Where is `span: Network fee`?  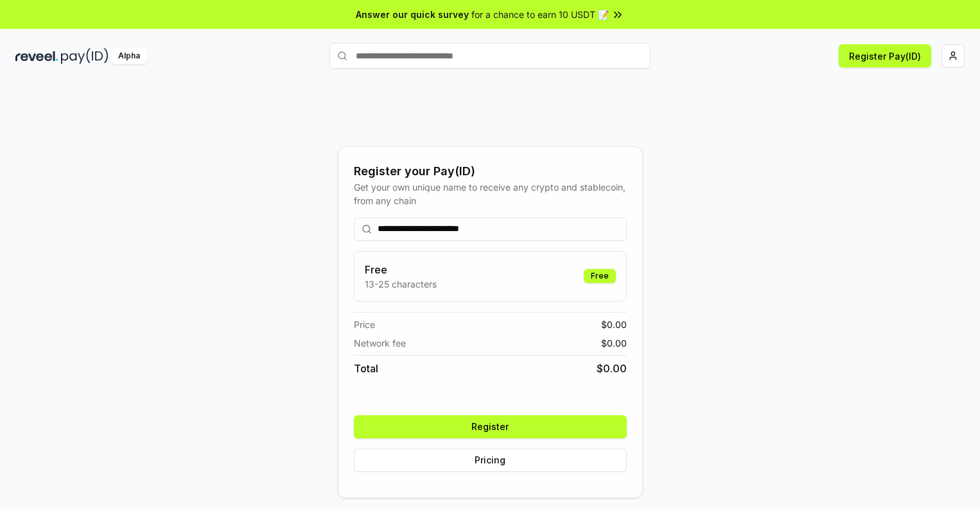 span: Network fee is located at coordinates (379, 343).